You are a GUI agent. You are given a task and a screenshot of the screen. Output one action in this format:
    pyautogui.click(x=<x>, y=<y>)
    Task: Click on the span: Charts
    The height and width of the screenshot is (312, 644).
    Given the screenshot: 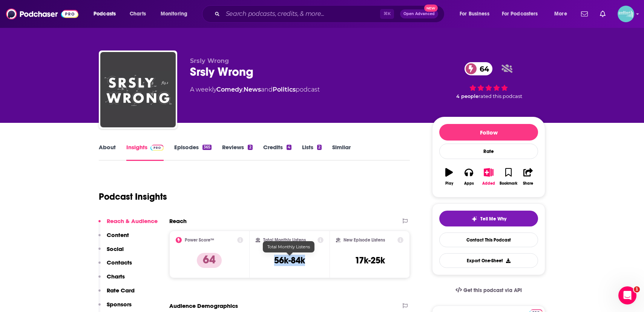 What is the action you would take?
    pyautogui.click(x=138, y=14)
    